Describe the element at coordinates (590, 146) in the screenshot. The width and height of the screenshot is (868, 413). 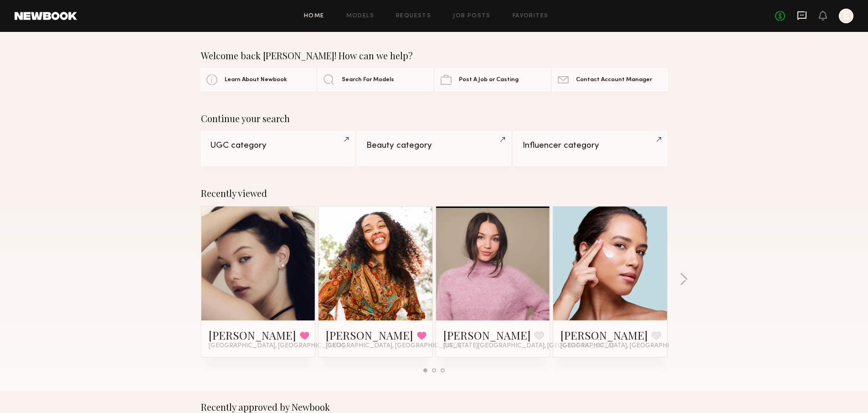
I see `div: Influencer category` at that location.